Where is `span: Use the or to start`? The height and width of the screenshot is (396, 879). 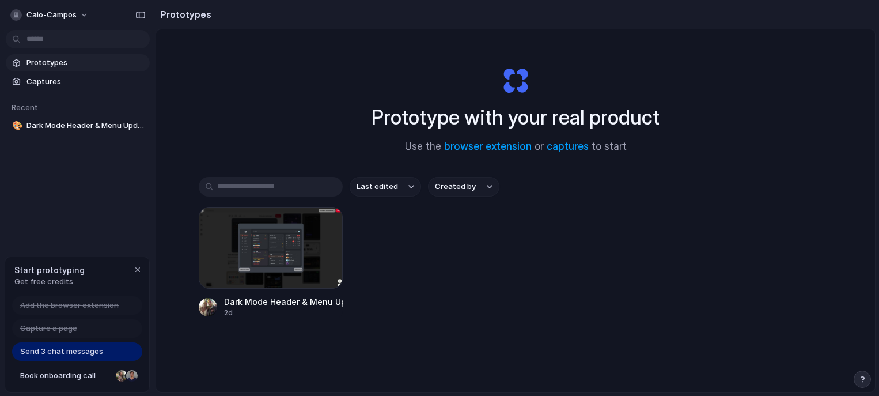 span: Use the or to start is located at coordinates (516, 147).